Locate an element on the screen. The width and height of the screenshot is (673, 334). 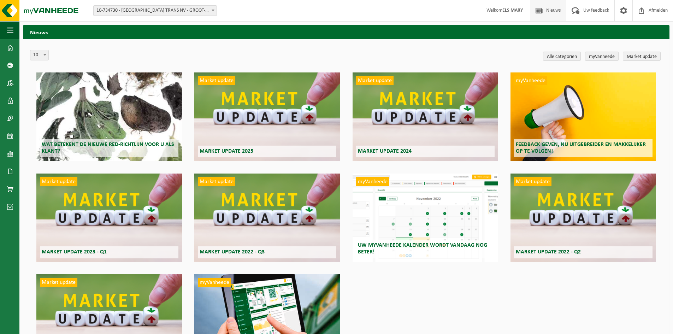
span: Market update 2022 - Q2 is located at coordinates (549, 252).